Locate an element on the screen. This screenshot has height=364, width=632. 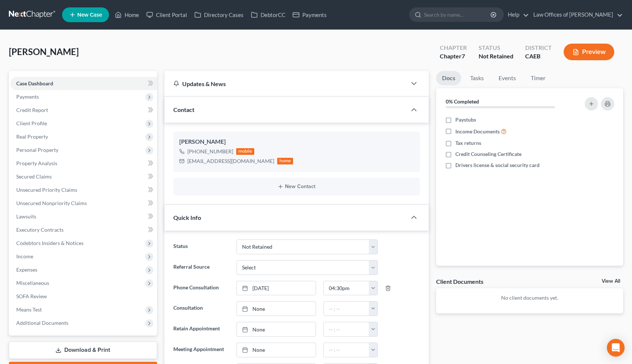
span: Contact is located at coordinates (183, 110).